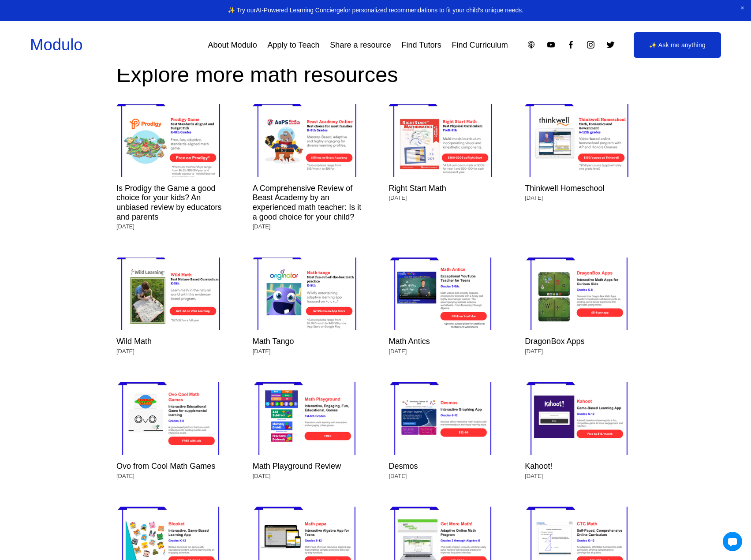  I want to click on img: Wild Math, so click(171, 294).